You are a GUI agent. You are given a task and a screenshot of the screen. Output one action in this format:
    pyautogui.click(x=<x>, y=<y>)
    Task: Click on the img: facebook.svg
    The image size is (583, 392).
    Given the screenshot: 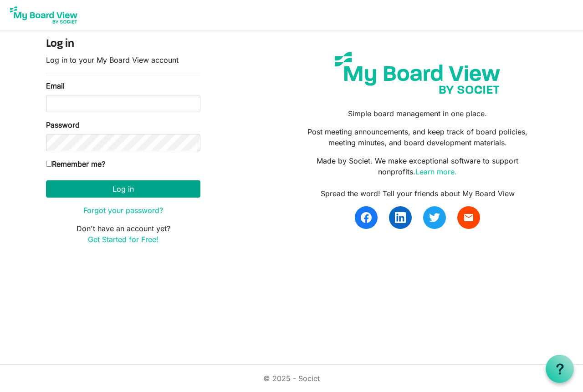 What is the action you would take?
    pyautogui.click(x=366, y=218)
    